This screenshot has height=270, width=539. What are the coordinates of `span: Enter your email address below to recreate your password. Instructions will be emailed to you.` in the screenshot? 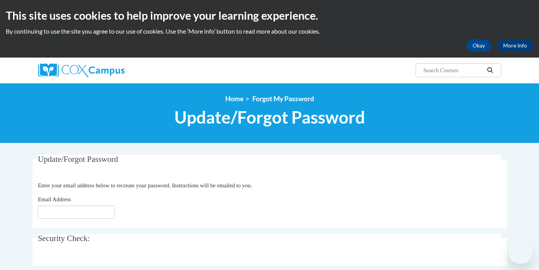 It's located at (145, 185).